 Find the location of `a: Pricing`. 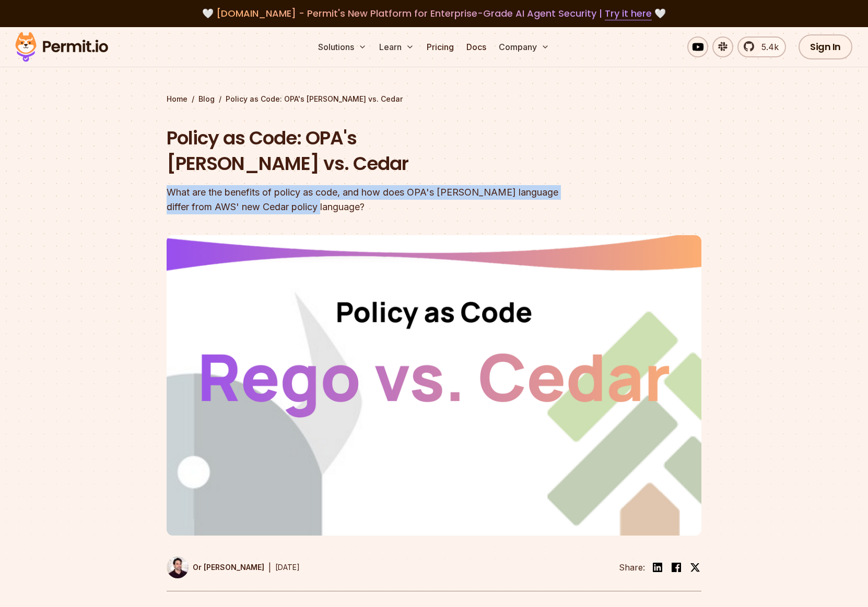

a: Pricing is located at coordinates (441, 47).